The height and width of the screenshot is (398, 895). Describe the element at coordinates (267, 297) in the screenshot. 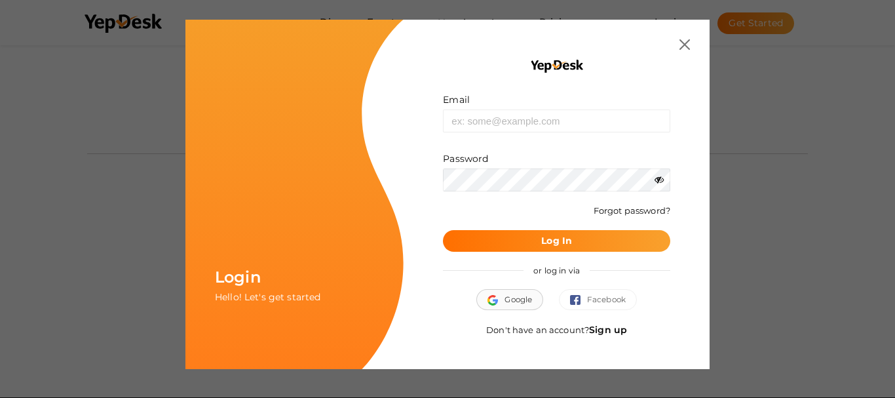

I see `span: Hello! Let's get started` at that location.